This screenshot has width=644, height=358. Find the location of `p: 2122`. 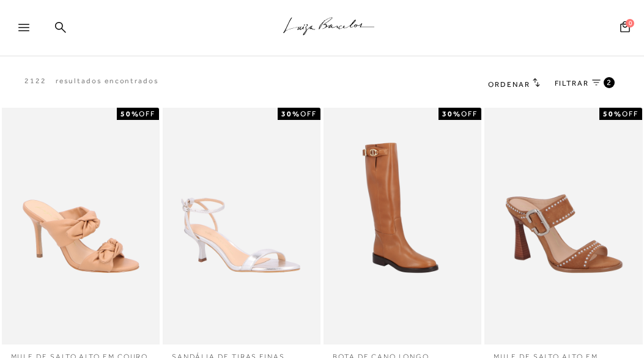

p: 2122 is located at coordinates (36, 81).